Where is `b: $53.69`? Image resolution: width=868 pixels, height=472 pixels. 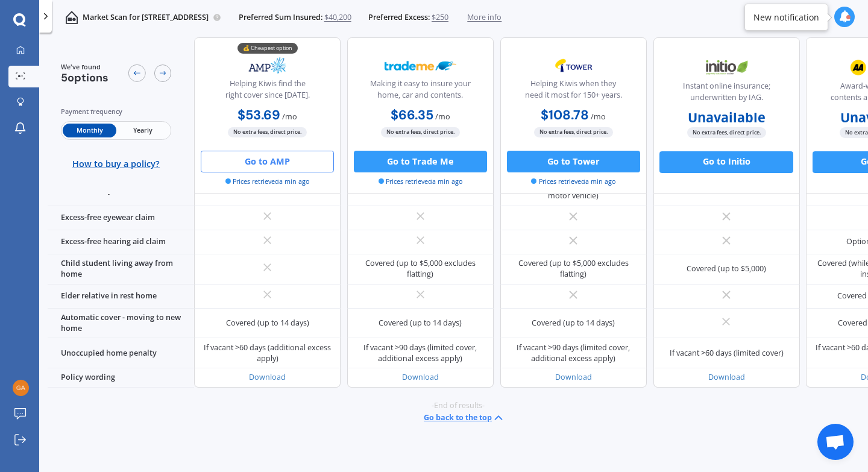 b: $53.69 is located at coordinates (259, 115).